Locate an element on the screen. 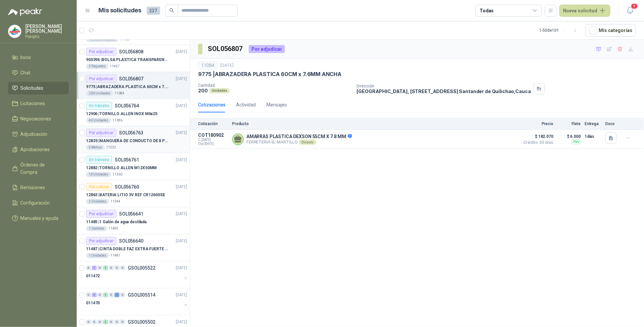  p: COT180902 is located at coordinates (213, 135).